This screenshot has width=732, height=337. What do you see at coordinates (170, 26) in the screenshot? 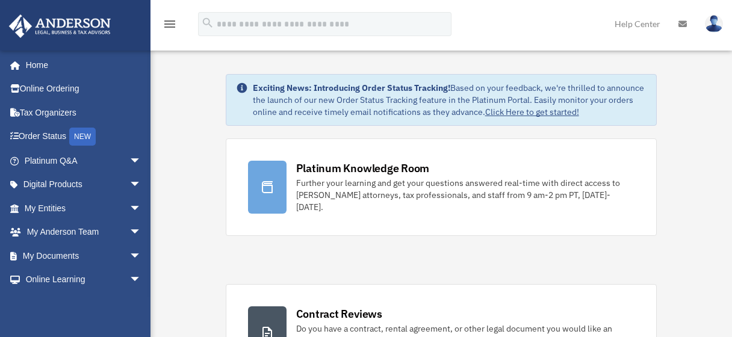
I see `a: menu` at bounding box center [170, 26].